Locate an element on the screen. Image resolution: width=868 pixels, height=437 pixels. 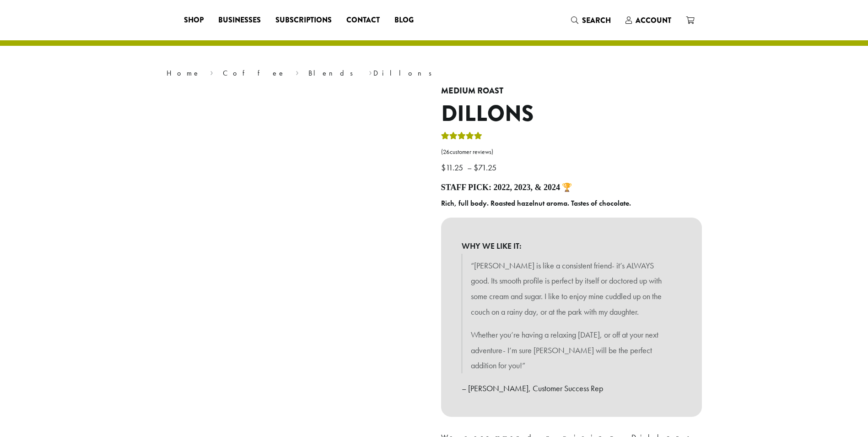
h4: Staff Pick: 2022, 2023, & 2024 🏆 is located at coordinates (571, 188).